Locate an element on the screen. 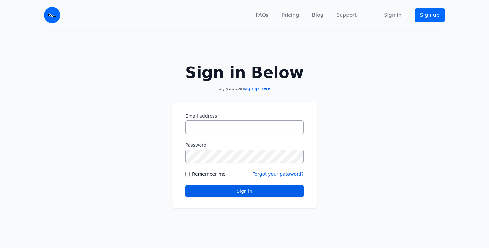 This screenshot has height=248, width=489. img: Email Monster is located at coordinates (52, 15).